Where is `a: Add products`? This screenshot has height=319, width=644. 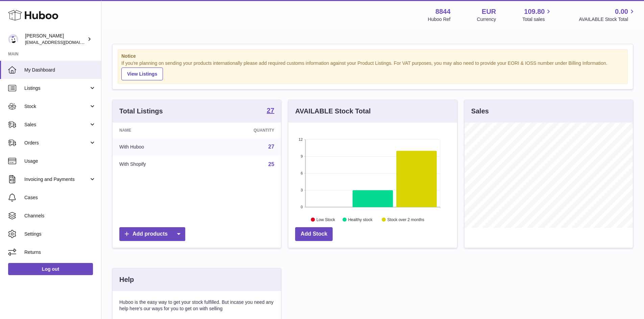 a: Add products is located at coordinates (152, 234).